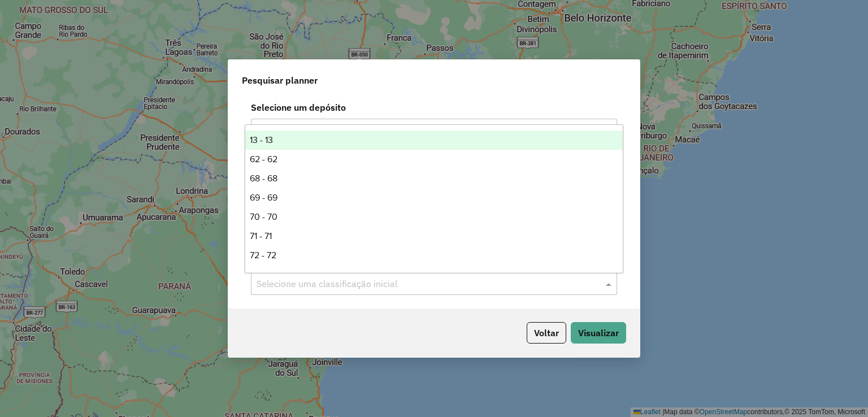 This screenshot has height=417, width=868. What do you see at coordinates (434, 198) in the screenshot?
I see `div: 69 - 69` at bounding box center [434, 198].